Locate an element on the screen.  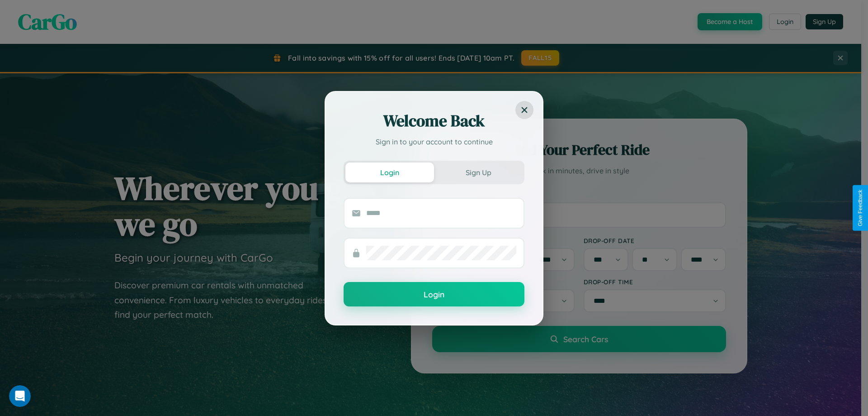
p: Sign in to your account to continue is located at coordinates (434, 142).